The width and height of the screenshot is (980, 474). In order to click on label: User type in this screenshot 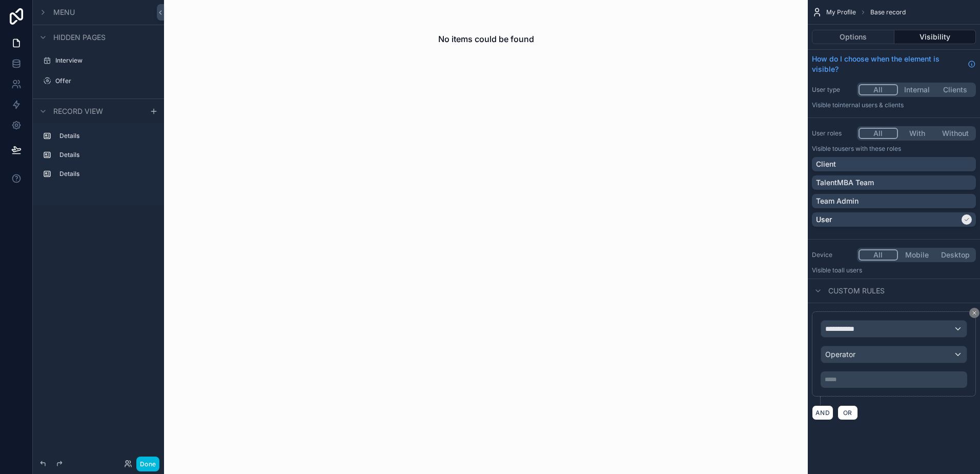, I will do `click(832, 90)`.